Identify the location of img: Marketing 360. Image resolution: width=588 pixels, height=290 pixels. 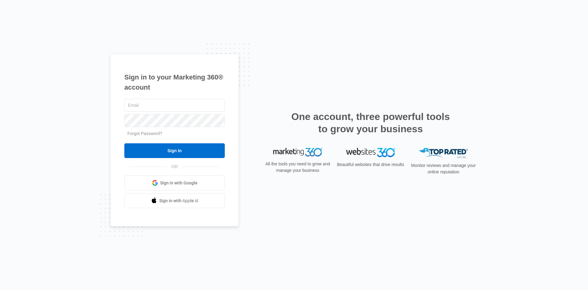
(298, 152).